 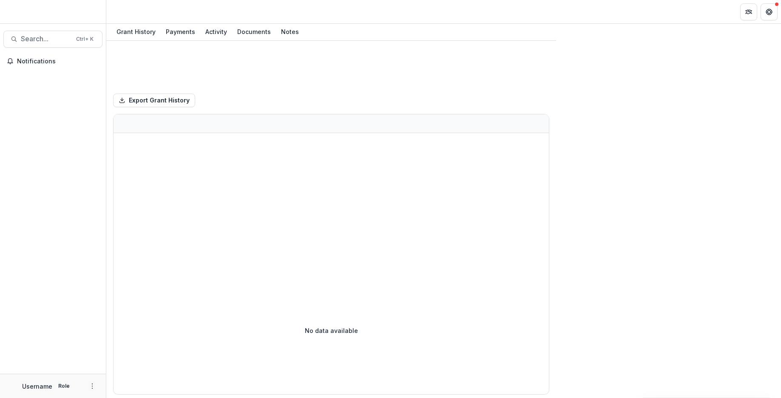 What do you see at coordinates (64, 386) in the screenshot?
I see `p: Role` at bounding box center [64, 386].